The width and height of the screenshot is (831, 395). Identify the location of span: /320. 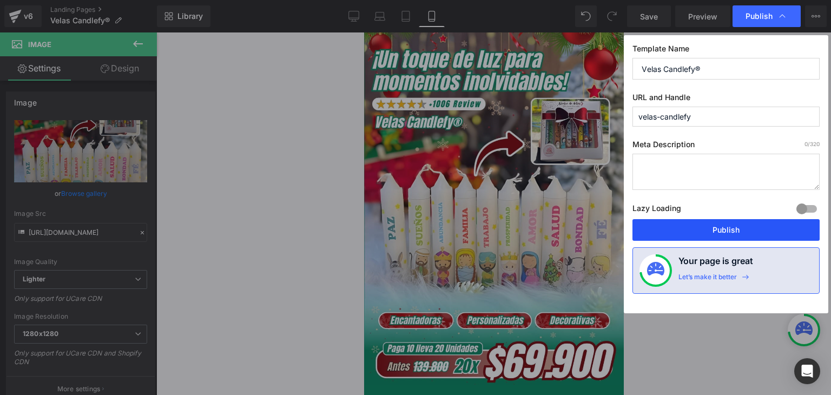
(812, 144).